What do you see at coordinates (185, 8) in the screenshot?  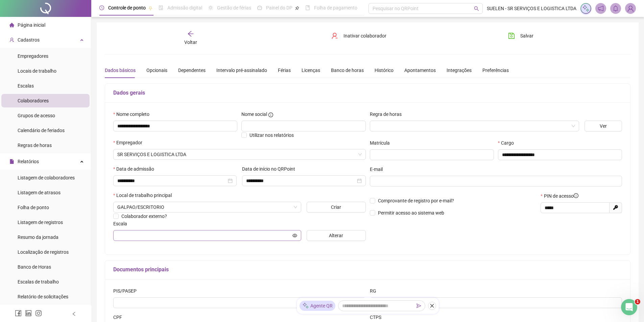 I see `span: Admissão digital` at bounding box center [185, 8].